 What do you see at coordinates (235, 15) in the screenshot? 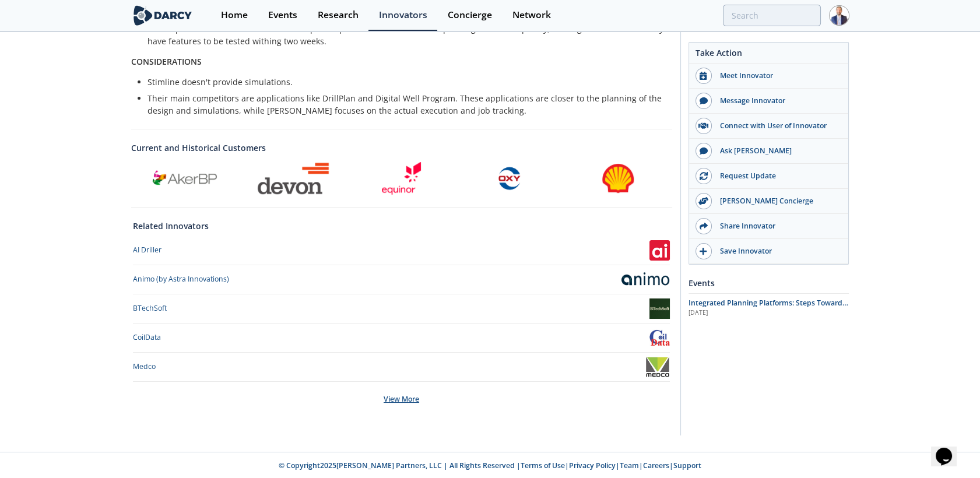
I see `div: Home` at bounding box center [235, 15].